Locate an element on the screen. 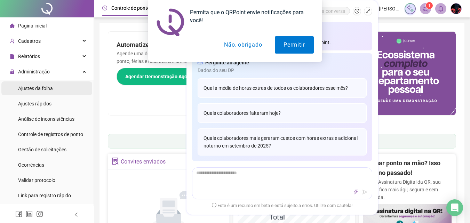 The height and width of the screenshot is (223, 470). span: left is located at coordinates (76, 215).